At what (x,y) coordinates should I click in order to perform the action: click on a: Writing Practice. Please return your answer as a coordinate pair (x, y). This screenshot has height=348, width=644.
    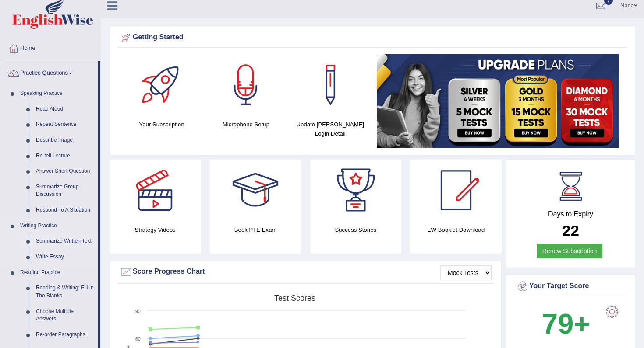
    Looking at the image, I should click on (57, 226).